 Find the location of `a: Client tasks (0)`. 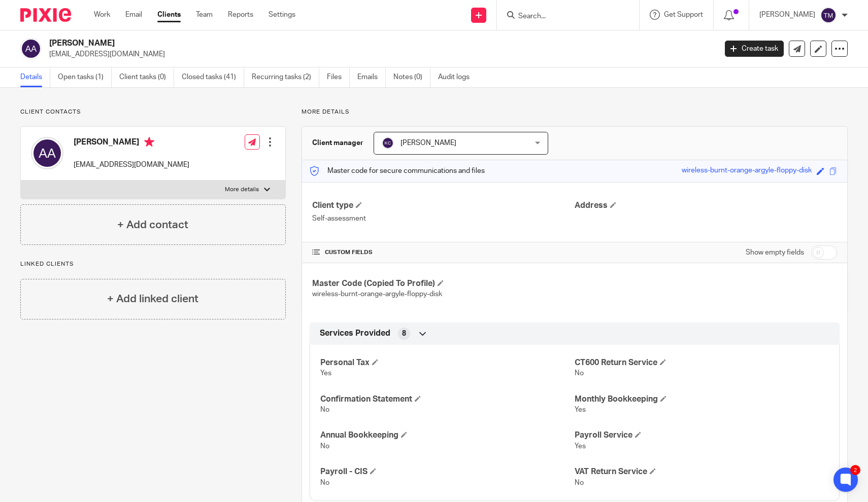

a: Client tasks (0) is located at coordinates (147, 77).